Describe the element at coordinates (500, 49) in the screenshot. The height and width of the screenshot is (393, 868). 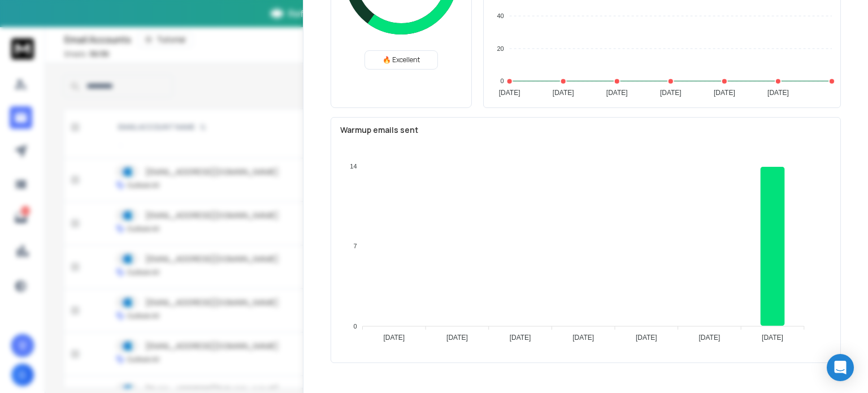
I see `tspan: 20` at that location.